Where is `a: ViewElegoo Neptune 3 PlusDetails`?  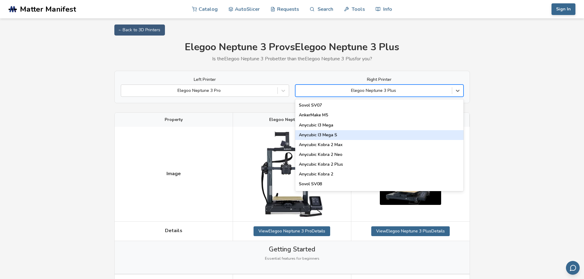 a: ViewElegoo Neptune 3 PlusDetails is located at coordinates (410, 231).